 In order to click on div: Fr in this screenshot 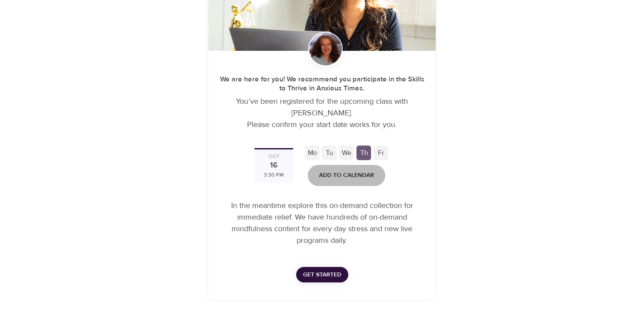, I will do `click(381, 153)`.